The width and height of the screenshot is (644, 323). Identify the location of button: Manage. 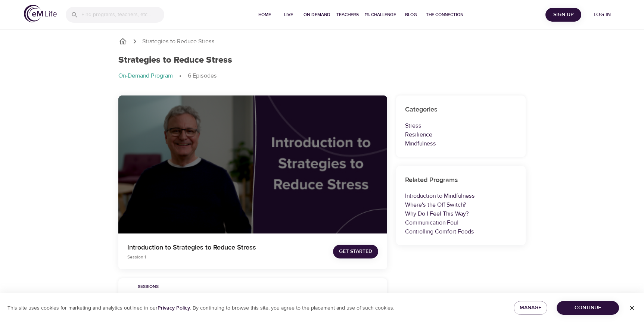
(531, 308).